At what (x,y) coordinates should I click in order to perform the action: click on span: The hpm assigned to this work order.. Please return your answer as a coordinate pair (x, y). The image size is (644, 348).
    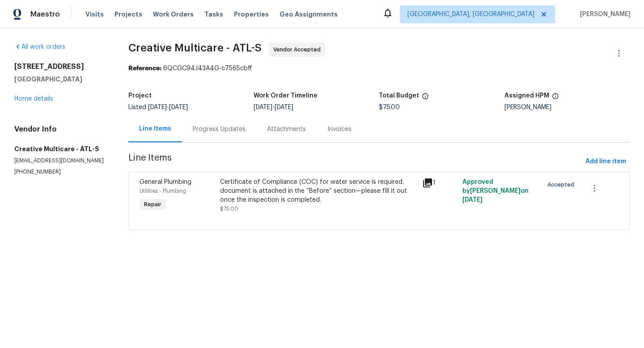
    Looking at the image, I should click on (556, 98).